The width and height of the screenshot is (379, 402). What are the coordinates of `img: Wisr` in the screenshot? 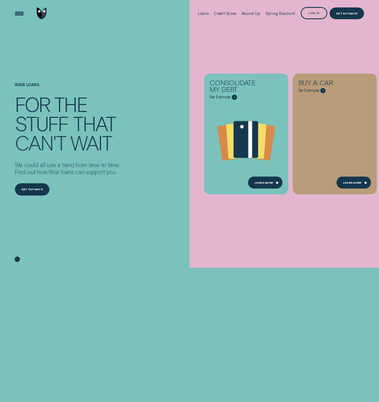 It's located at (42, 14).